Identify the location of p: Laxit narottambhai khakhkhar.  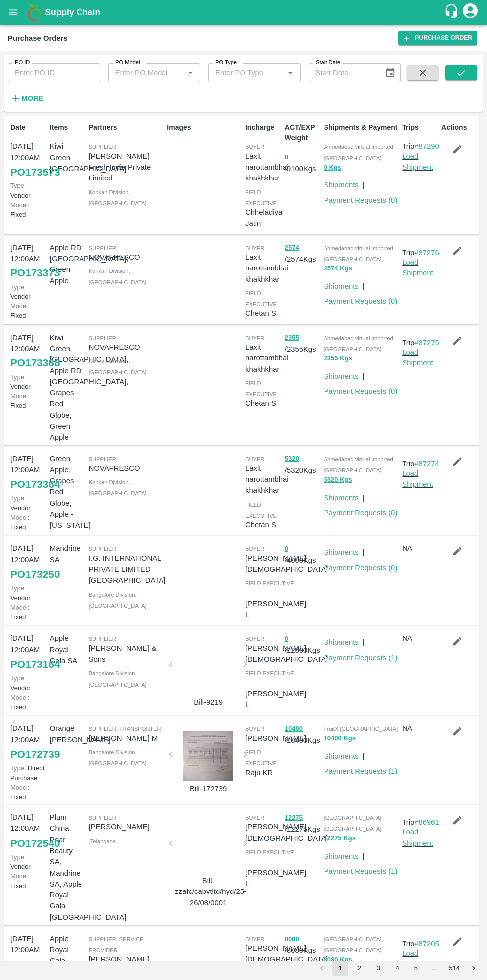
(267, 358).